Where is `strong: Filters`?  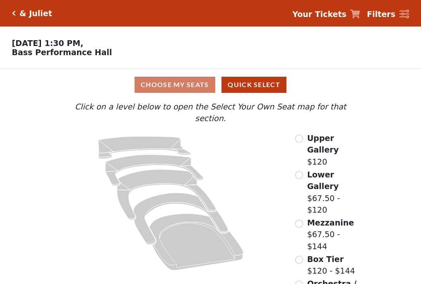
strong: Filters is located at coordinates (381, 14).